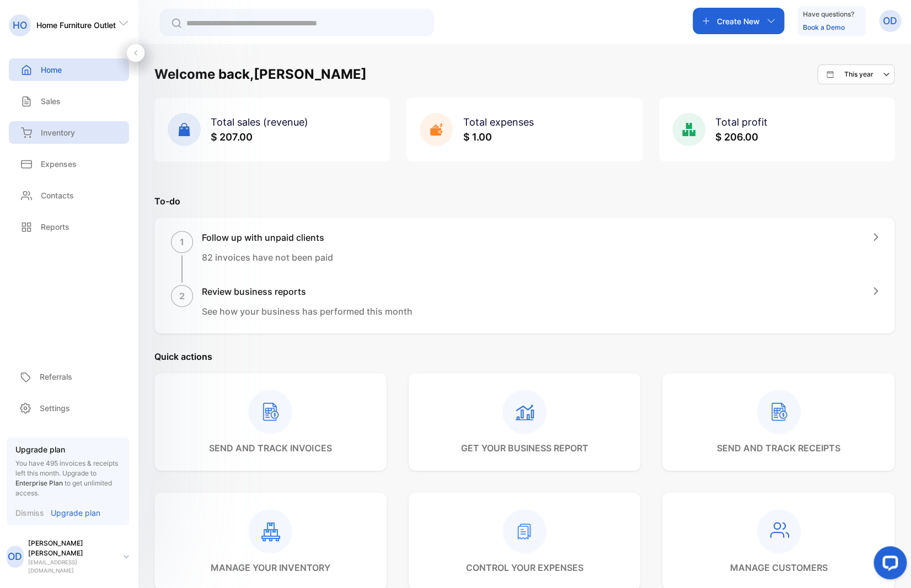 The height and width of the screenshot is (588, 911). I want to click on p: See how your business has performed this month, so click(307, 312).